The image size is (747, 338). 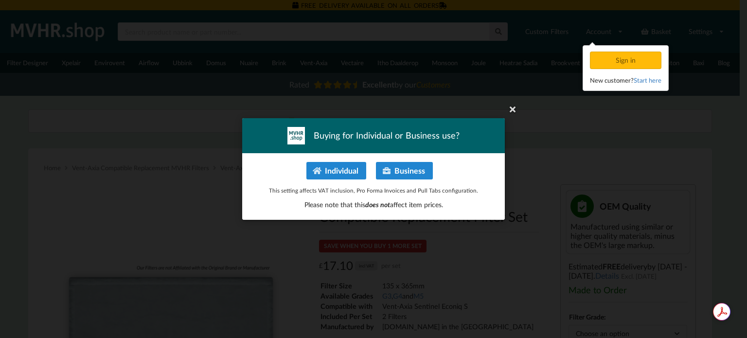 I want to click on a: Sign in, so click(x=626, y=60).